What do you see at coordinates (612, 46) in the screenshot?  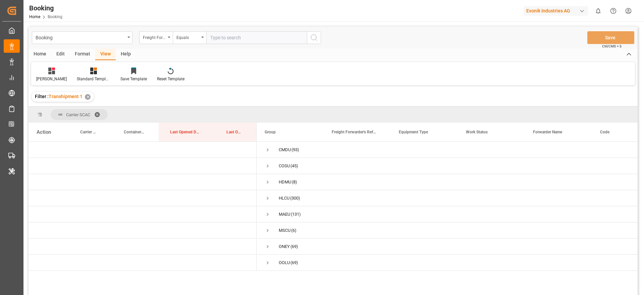 I see `span: Ctrl/CMD + S` at bounding box center [612, 46].